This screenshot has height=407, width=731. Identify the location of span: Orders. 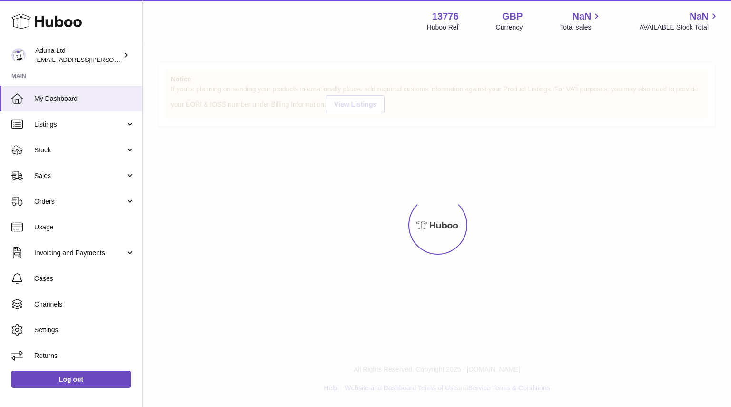
(79, 201).